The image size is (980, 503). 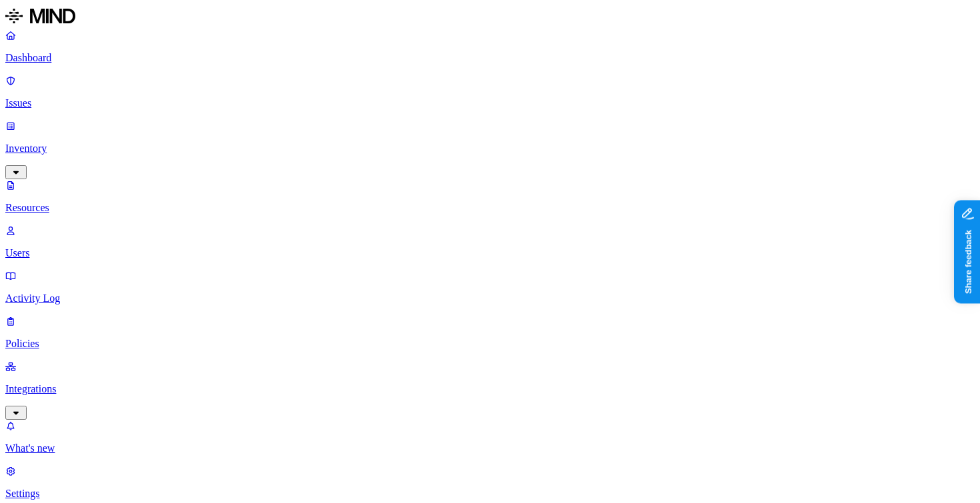 I want to click on a: MIND, so click(x=490, y=17).